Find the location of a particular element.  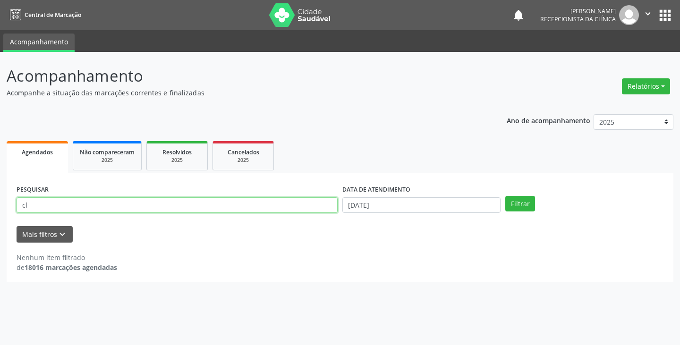

span: Agendados is located at coordinates (37, 152).